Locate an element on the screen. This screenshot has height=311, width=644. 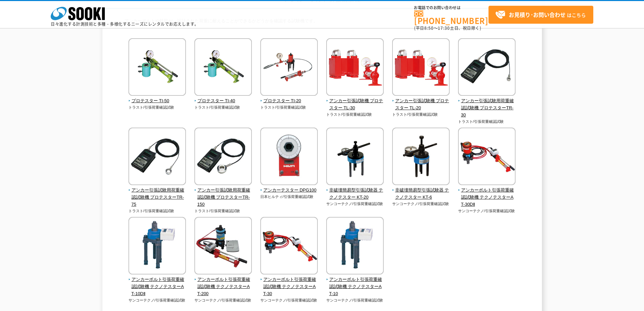
span: 8:50 is located at coordinates (429, 28).